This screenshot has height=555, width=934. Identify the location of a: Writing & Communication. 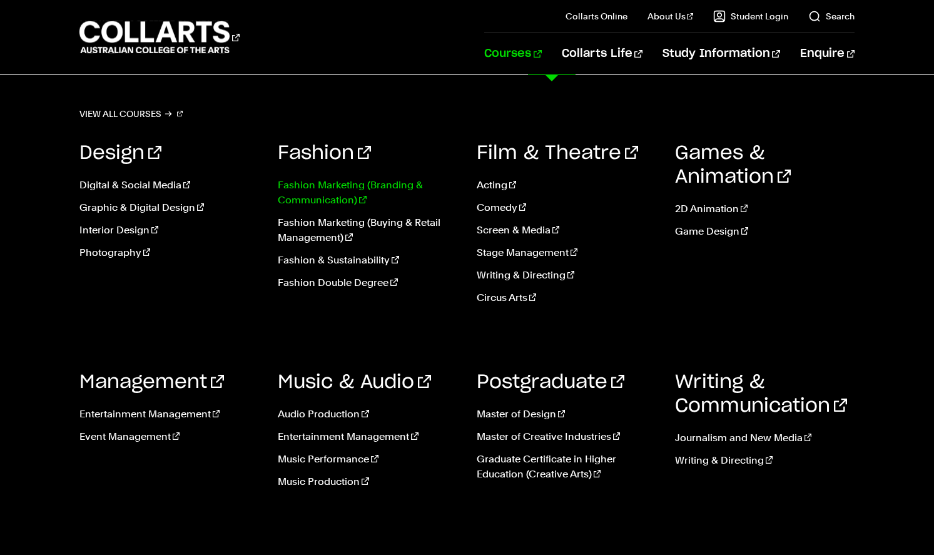
(761, 394).